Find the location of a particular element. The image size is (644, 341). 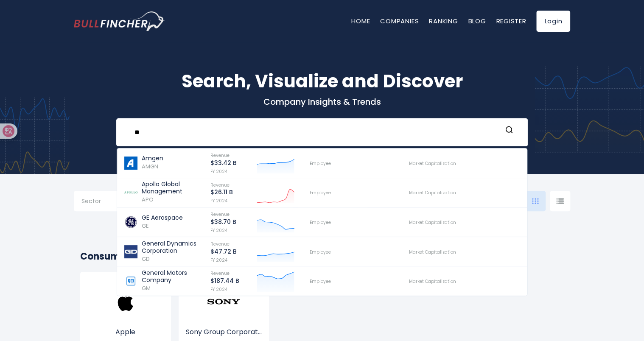

a: Login is located at coordinates (553, 21).